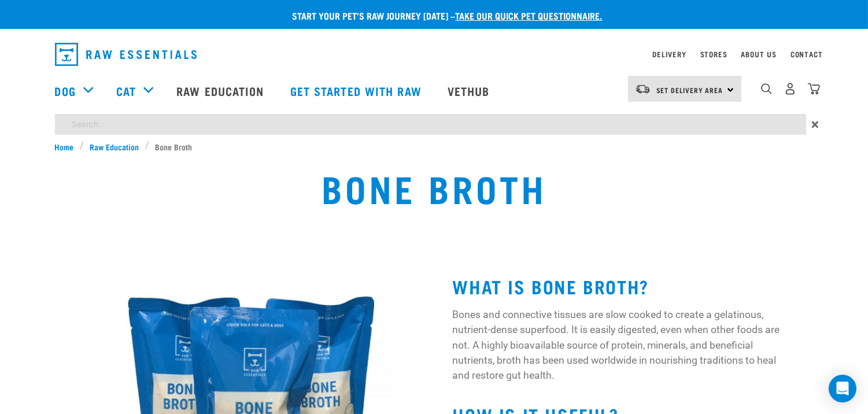 This screenshot has width=868, height=414. I want to click on a: Cat, so click(126, 91).